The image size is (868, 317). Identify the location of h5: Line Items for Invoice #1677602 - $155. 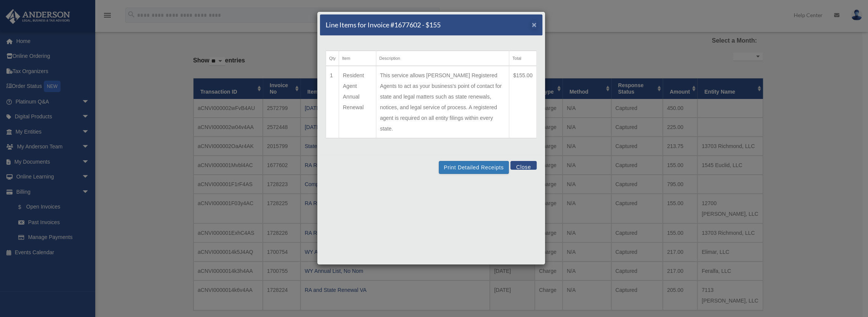
(383, 25).